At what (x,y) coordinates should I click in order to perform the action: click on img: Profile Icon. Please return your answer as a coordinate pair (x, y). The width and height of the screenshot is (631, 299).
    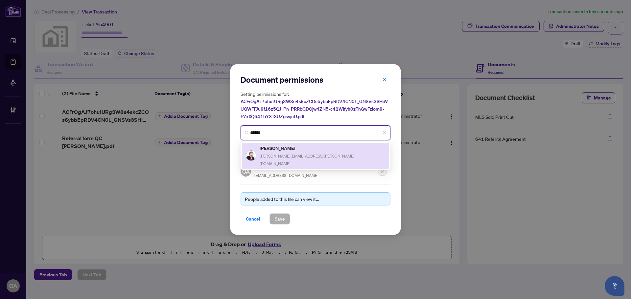
    Looking at the image, I should click on (251, 156).